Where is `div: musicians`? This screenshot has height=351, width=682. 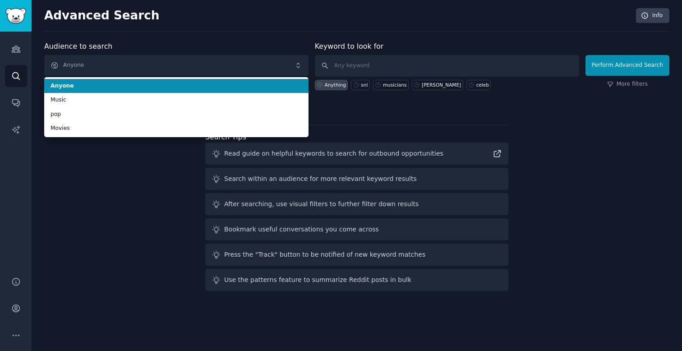
div: musicians is located at coordinates (395, 85).